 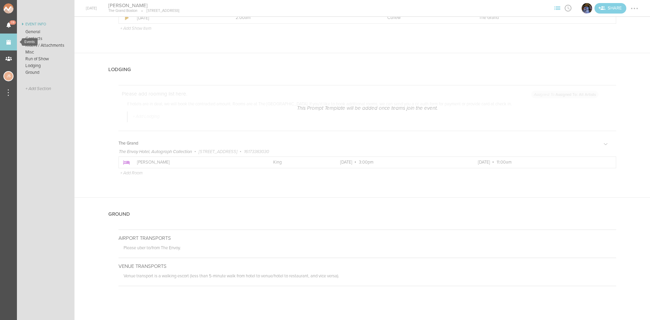 What do you see at coordinates (610, 8) in the screenshot?
I see `div: Share` at bounding box center [610, 8].